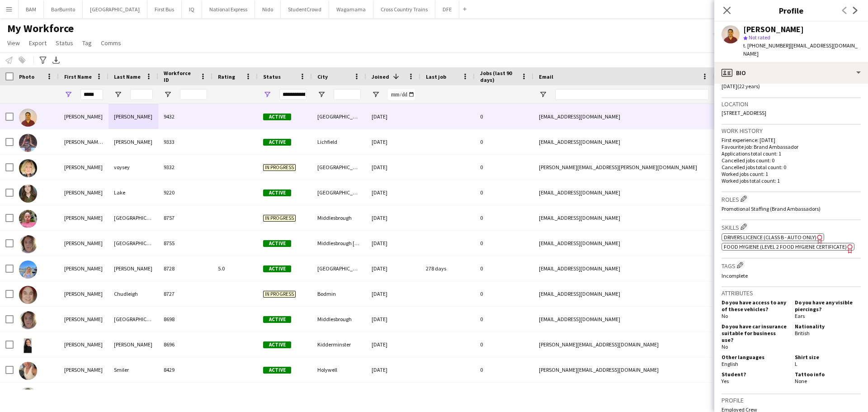  I want to click on span: Email, so click(546, 77).